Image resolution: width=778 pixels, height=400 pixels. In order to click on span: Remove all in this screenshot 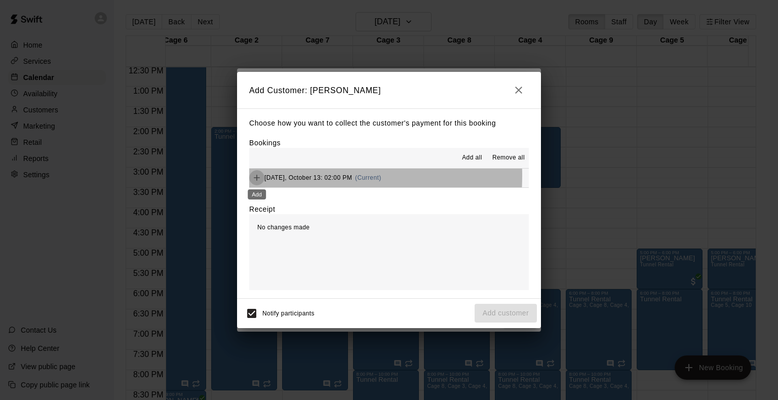, I will do `click(509, 158)`.